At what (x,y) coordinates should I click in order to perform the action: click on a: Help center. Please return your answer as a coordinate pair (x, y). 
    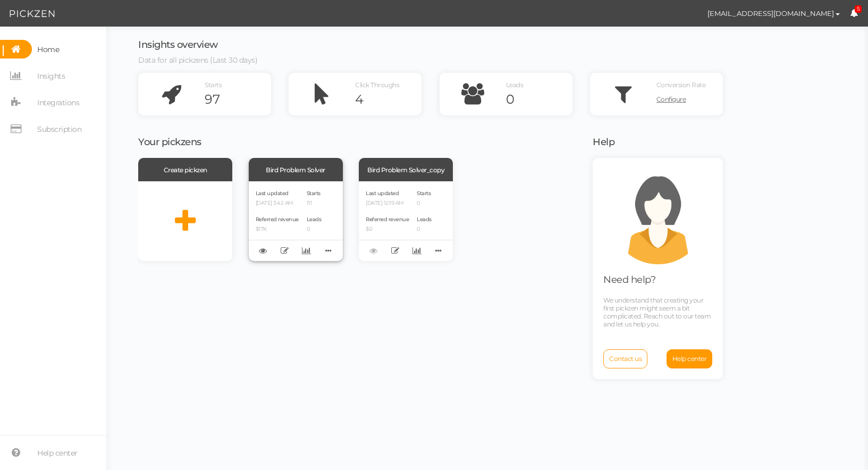
    Looking at the image, I should click on (690, 359).